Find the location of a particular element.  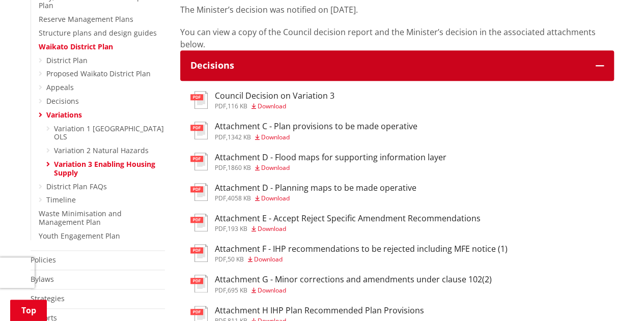

h3: Attachment D - Flood maps for supporting information layer is located at coordinates (330, 157).